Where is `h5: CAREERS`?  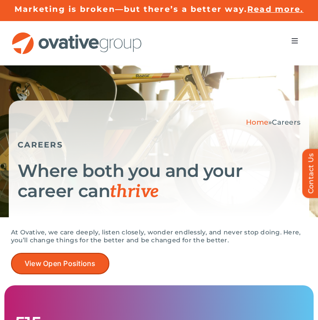
h5: CAREERS is located at coordinates (159, 145).